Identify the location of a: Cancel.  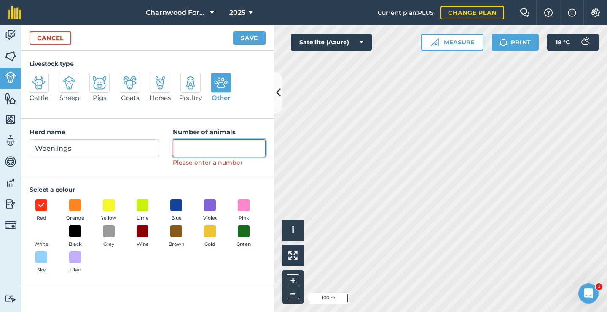
(50, 38).